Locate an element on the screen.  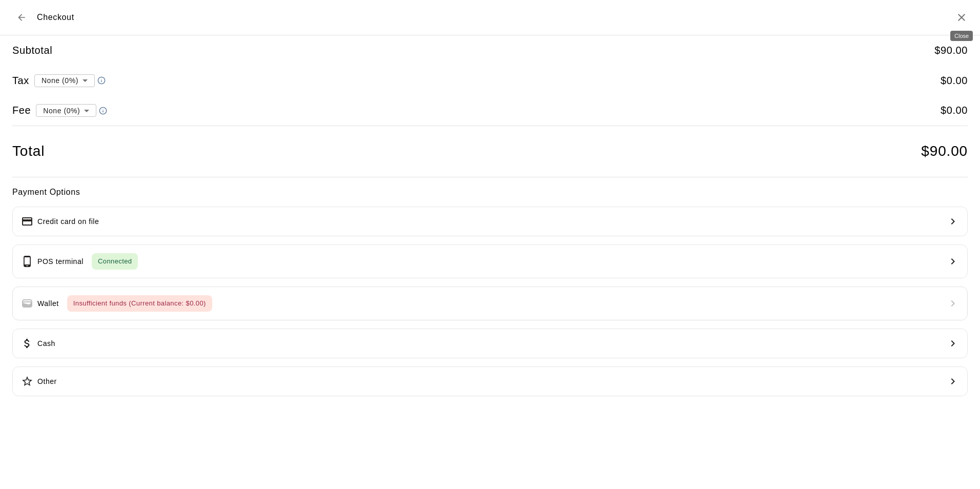
h5: $ 90.00 is located at coordinates (951, 50).